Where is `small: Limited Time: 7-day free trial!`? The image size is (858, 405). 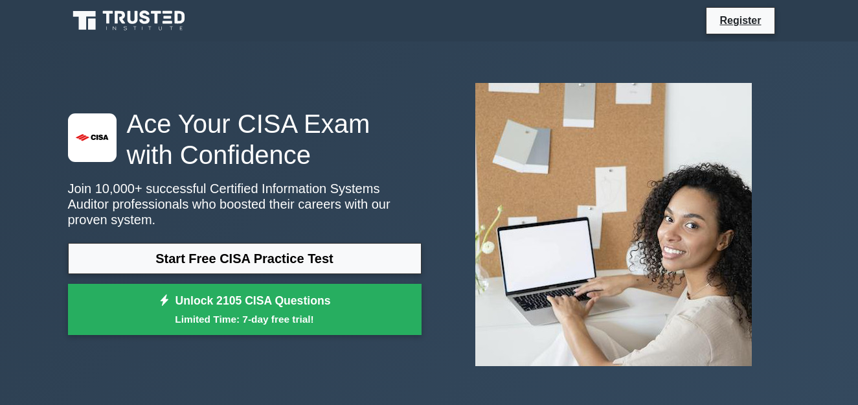 small: Limited Time: 7-day free trial! is located at coordinates (245, 318).